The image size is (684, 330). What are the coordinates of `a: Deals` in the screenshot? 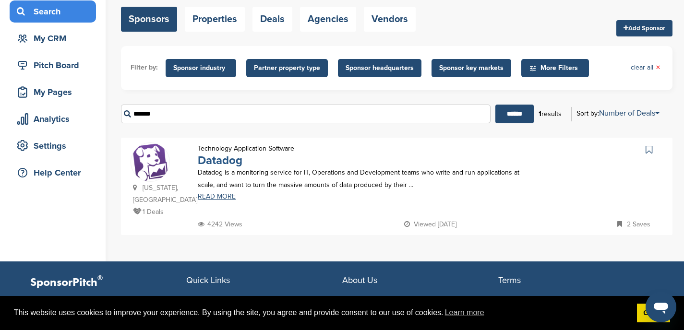 It's located at (272, 19).